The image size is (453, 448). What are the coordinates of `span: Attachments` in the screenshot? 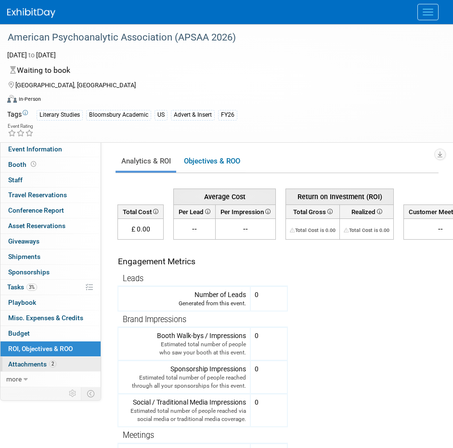 It's located at (32, 364).